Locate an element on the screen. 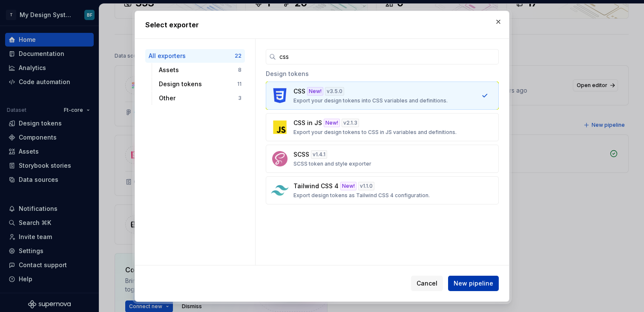 The image size is (644, 312). button: Assets8 is located at coordinates (200, 70).